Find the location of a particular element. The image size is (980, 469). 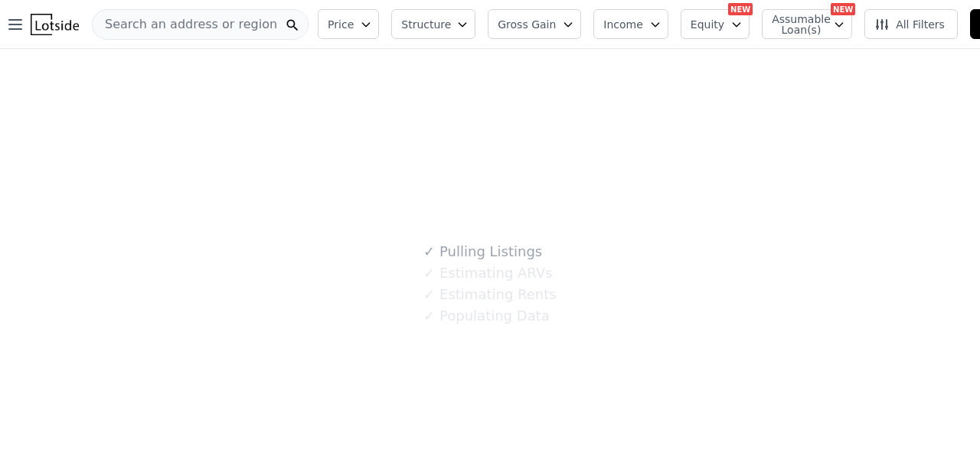

div: Estimating Rents is located at coordinates (489, 294).